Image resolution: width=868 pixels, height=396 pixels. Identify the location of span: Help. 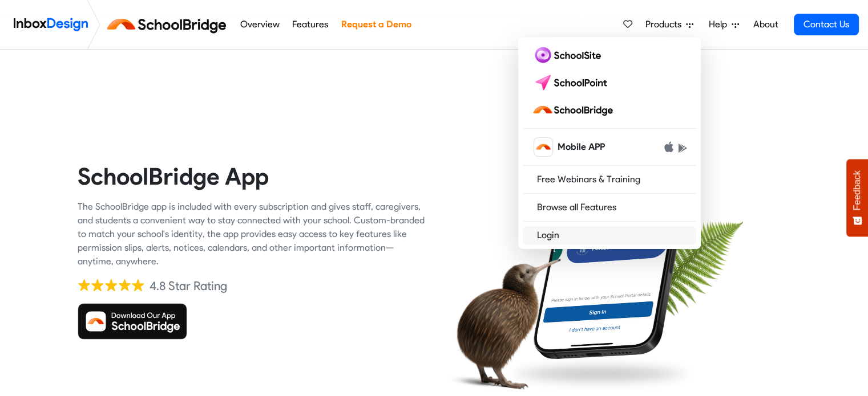
(720, 25).